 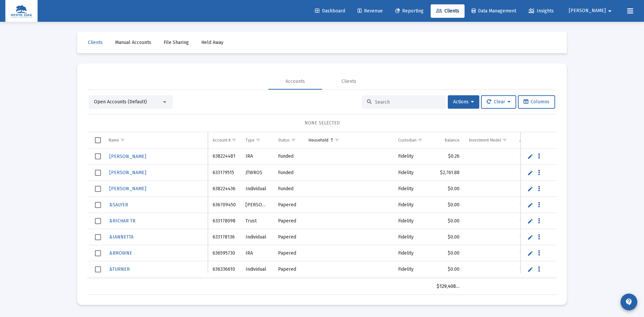 What do you see at coordinates (494, 11) in the screenshot?
I see `a: Data Management` at bounding box center [494, 11].